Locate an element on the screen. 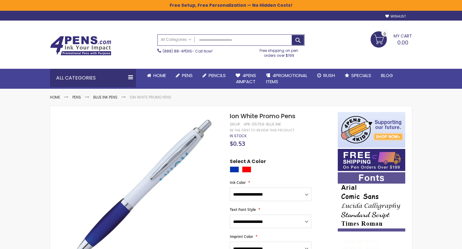  a: (888) 88-4PENS is located at coordinates (177, 51).